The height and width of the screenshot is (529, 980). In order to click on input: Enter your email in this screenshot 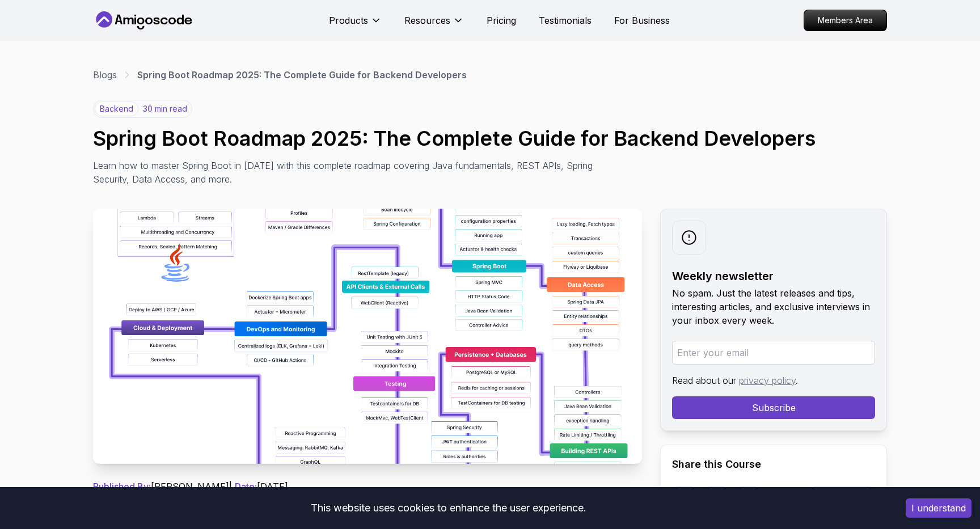, I will do `click(773, 352)`.